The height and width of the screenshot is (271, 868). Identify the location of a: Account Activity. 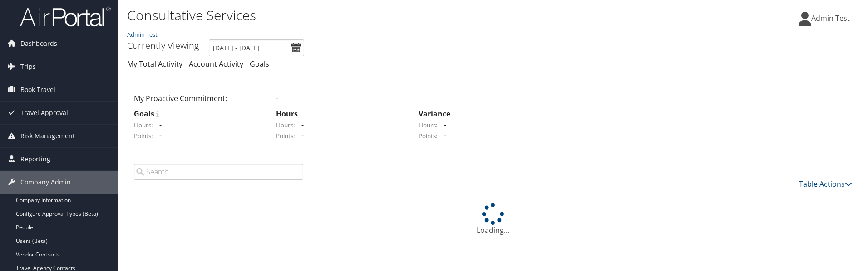
(216, 64).